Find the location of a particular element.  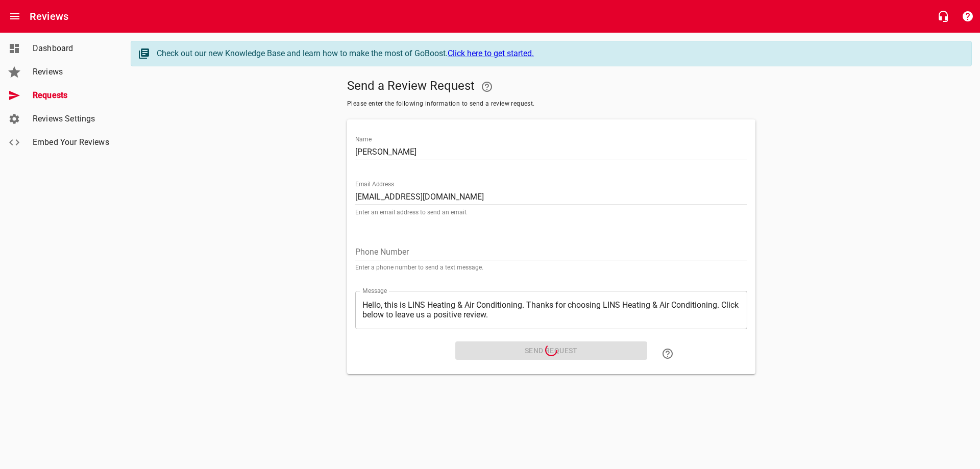

p: Enter a phone number to send a text message. is located at coordinates (551, 268).